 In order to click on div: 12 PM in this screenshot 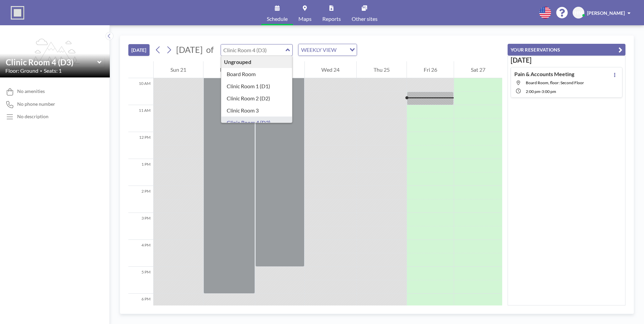, I will do `click(141, 146)`.